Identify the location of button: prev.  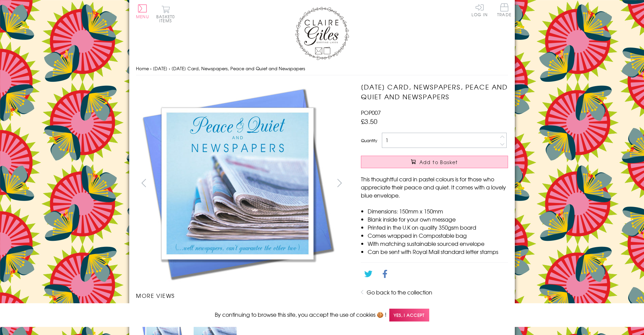
(144, 183).